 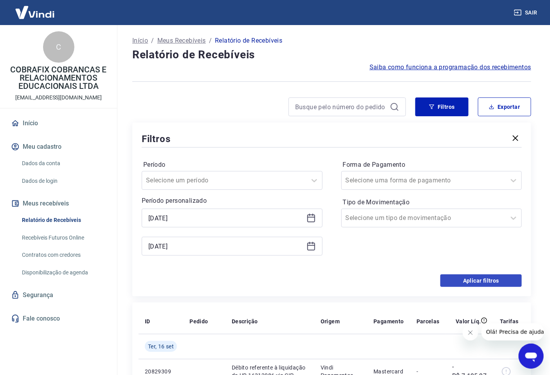 What do you see at coordinates (63, 163) in the screenshot?
I see `a: Dados da conta` at bounding box center [63, 163].